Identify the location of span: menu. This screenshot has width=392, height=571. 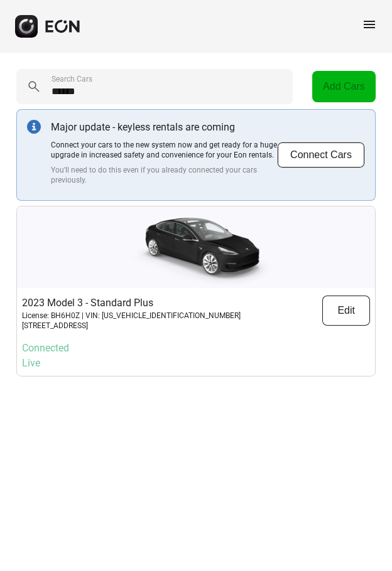
(369, 24).